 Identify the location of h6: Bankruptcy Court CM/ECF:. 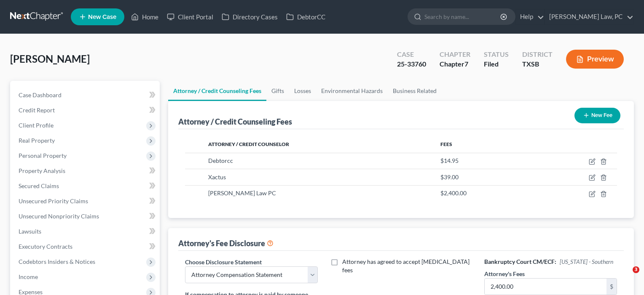
(550, 262).